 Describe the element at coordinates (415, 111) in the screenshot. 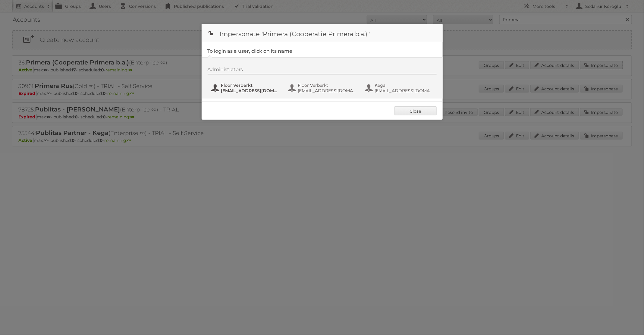

I see `a: Close` at that location.